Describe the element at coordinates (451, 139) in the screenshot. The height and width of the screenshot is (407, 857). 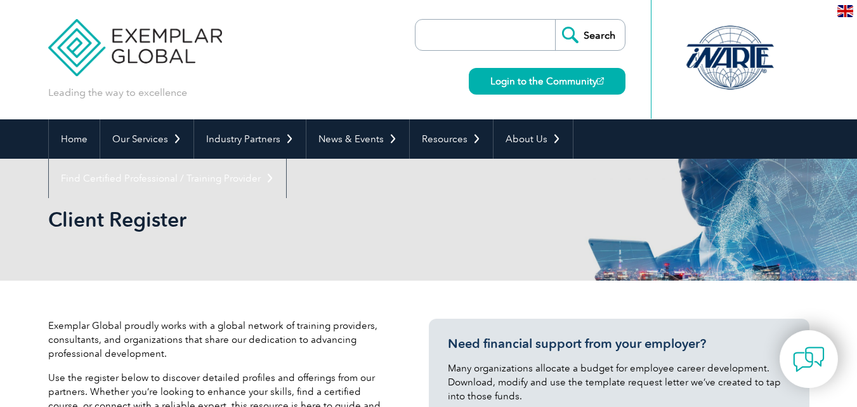
I see `a: Resources` at that location.